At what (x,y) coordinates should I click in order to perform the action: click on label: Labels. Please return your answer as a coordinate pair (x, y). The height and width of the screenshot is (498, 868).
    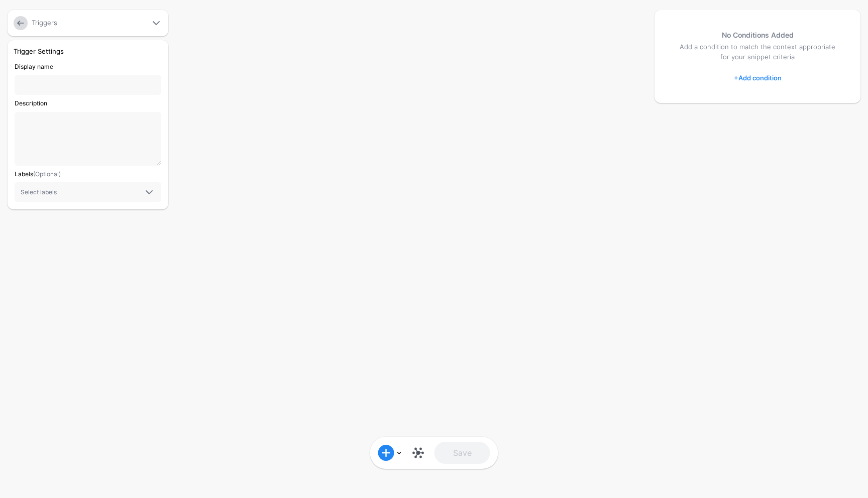
    Looking at the image, I should click on (38, 174).